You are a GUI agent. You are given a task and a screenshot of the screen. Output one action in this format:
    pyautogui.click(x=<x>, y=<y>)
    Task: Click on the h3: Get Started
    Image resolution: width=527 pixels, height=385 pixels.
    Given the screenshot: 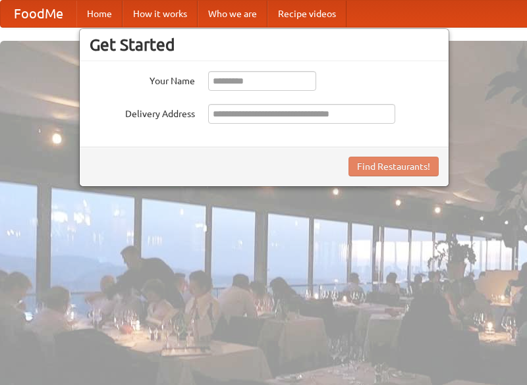 What is the action you would take?
    pyautogui.click(x=264, y=45)
    